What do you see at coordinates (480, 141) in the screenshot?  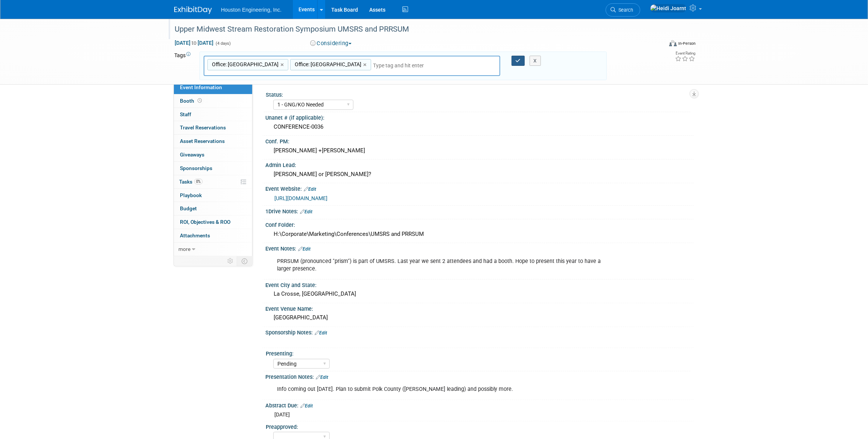 I see `div: Conf. PM:` at bounding box center [480, 141].